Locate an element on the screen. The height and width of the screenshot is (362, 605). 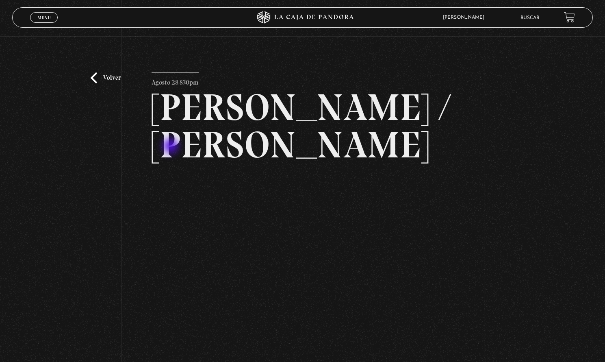
span: Cerrar is located at coordinates (44, 25).